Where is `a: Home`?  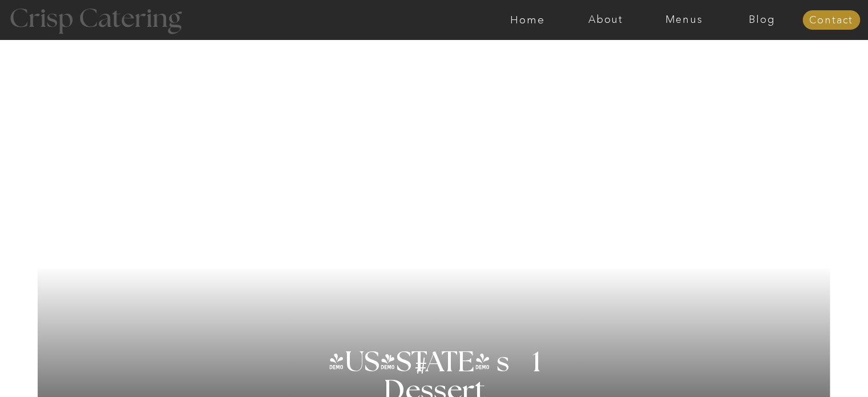
a: Home is located at coordinates (527, 20).